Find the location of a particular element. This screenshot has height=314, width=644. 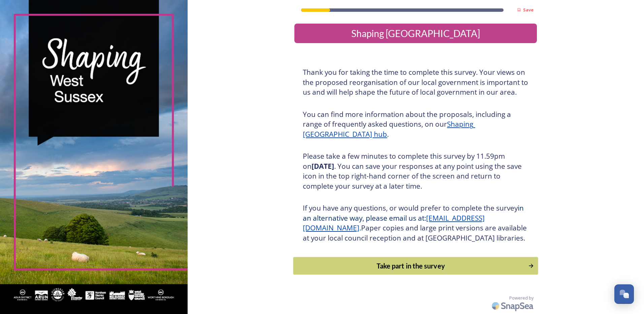

h3: You can find more information about the proposals, including a range of frequently asked question... is located at coordinates (416, 125).